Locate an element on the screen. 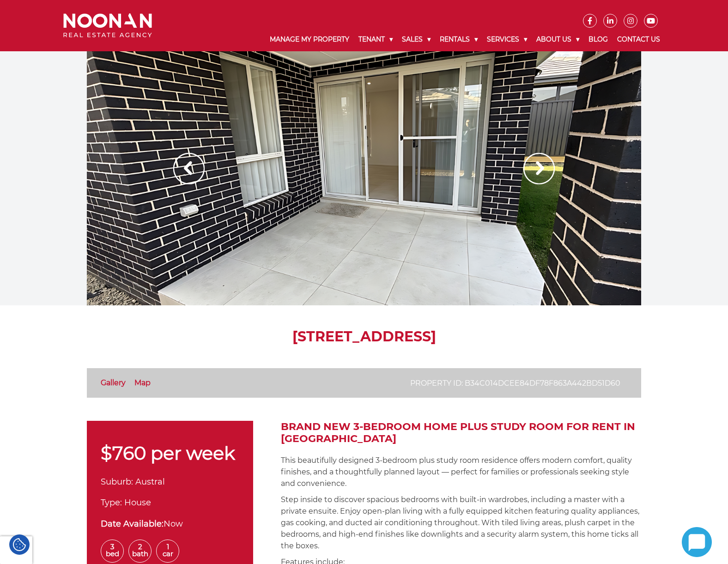  div: Now is located at coordinates (170, 524).